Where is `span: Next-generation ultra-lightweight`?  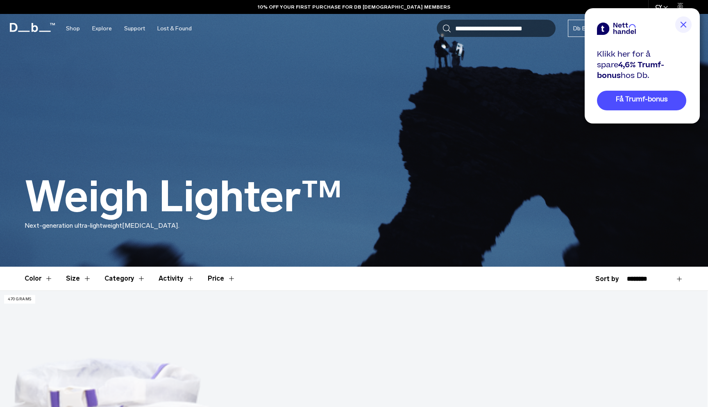 span: Next-generation ultra-lightweight is located at coordinates (73, 225).